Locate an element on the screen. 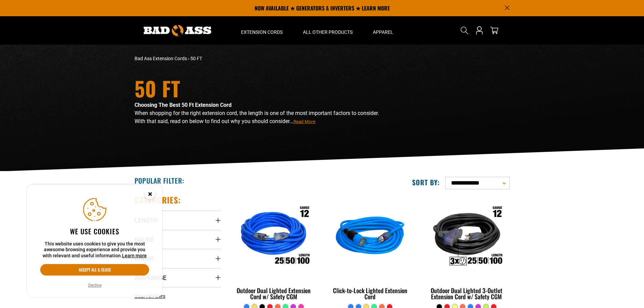  img: blue is located at coordinates (370, 237).